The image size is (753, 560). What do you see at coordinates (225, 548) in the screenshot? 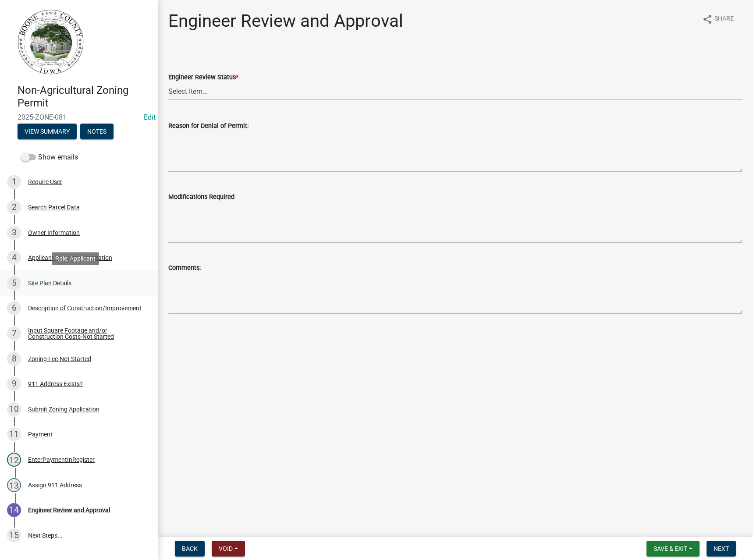
I see `span: Void` at bounding box center [225, 548].